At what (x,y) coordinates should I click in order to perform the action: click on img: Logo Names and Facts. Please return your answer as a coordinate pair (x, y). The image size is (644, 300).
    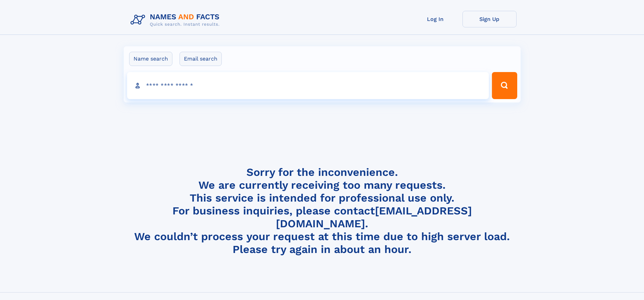
    Looking at the image, I should click on (177, 20).